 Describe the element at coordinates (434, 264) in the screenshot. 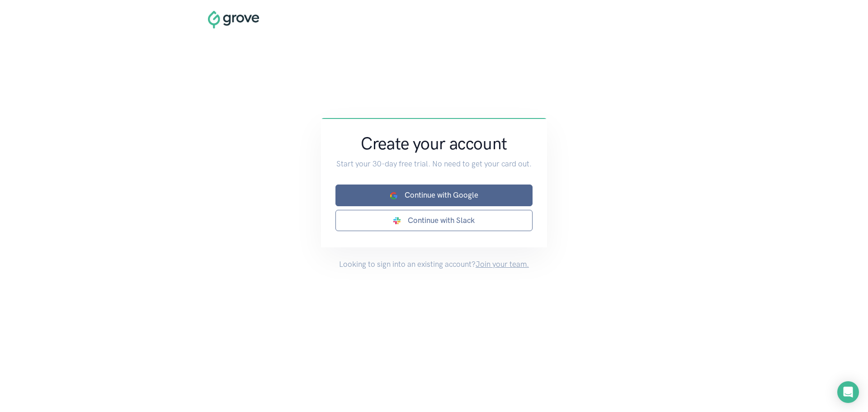

I see `p: Looking to sign into an existing account?` at that location.